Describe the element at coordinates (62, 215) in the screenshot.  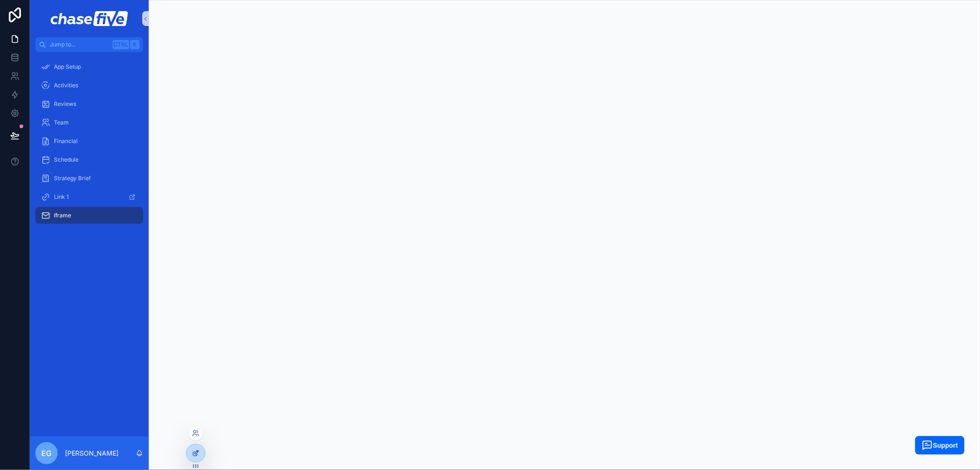
I see `span: Iframe` at that location.